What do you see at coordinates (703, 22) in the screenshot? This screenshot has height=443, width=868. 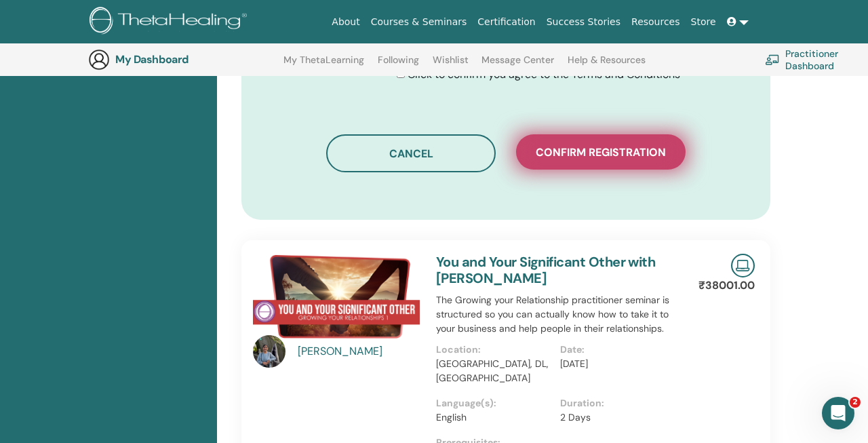 I see `a: Store` at bounding box center [703, 22].